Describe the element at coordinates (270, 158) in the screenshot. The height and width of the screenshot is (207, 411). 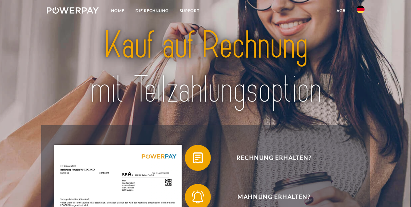
I see `a: Rechnung erhalten?` at that location.